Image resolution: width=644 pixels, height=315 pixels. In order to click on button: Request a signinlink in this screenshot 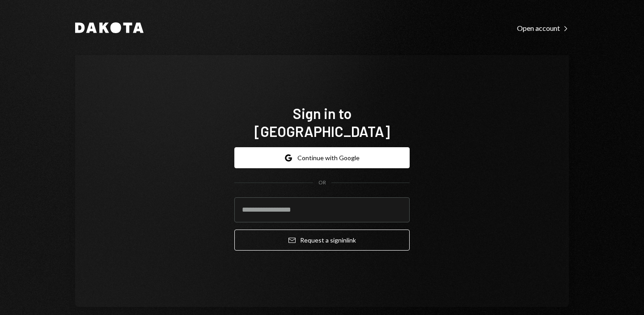, I will do `click(322, 239)`.